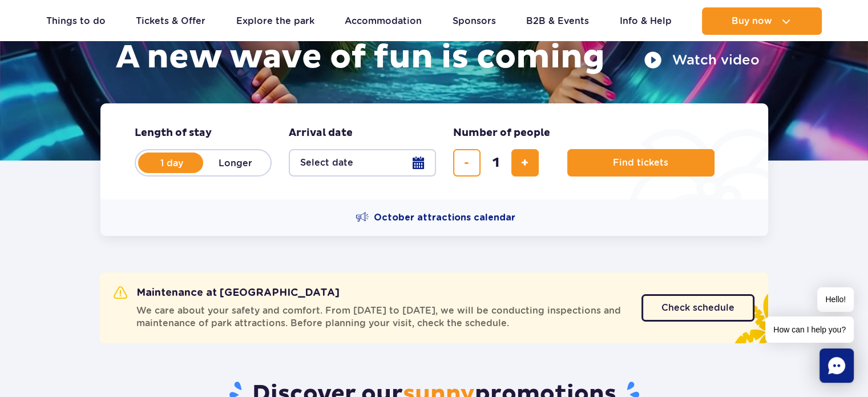 The width and height of the screenshot is (868, 397). I want to click on span: Arrival date, so click(321, 133).